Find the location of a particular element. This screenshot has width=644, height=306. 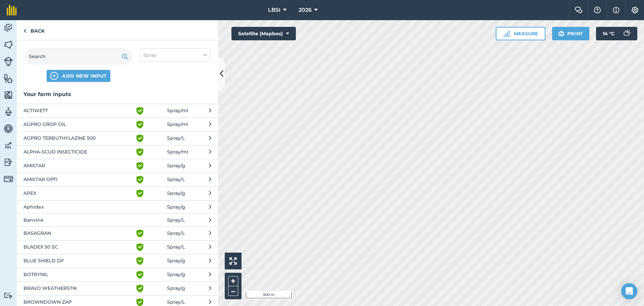

img: Ruler icon is located at coordinates (507, 34).